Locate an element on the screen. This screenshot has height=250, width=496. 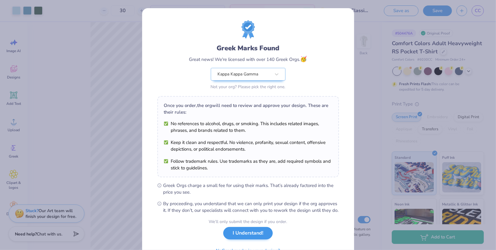
div: We’ll only submit the design if you order. is located at coordinates (248, 222).